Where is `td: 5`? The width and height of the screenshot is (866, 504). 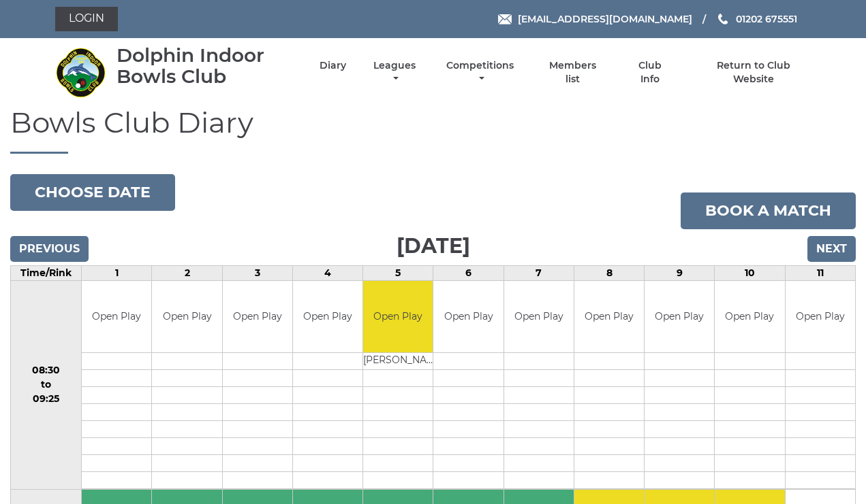
td: 5 is located at coordinates (397, 274).